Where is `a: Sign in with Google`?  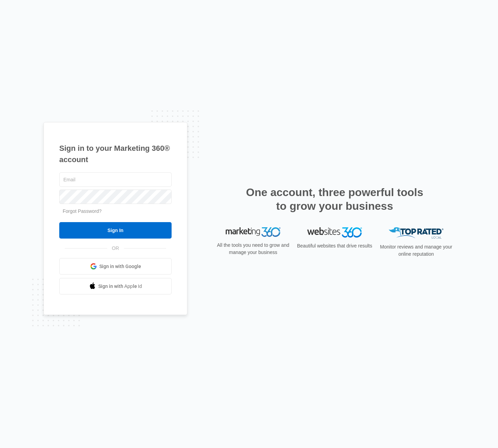
a: Sign in with Google is located at coordinates (116, 266).